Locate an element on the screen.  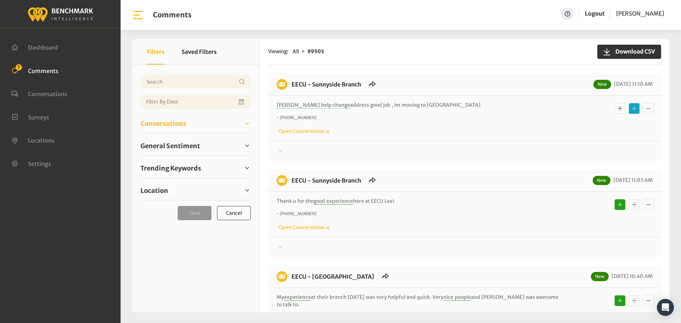
a: Settings is located at coordinates (31, 163).